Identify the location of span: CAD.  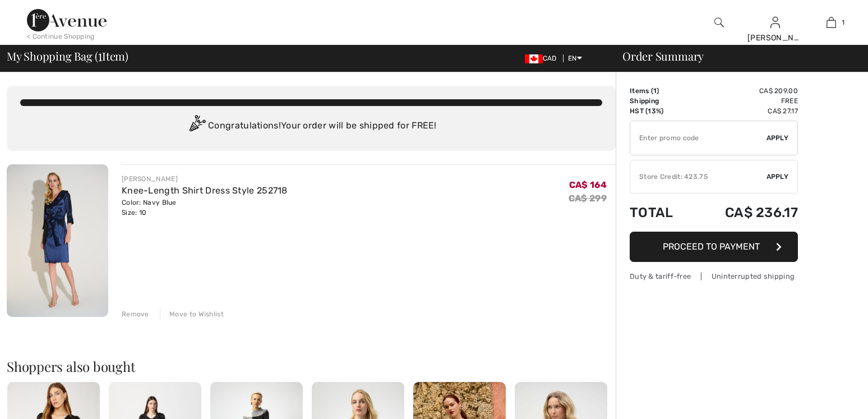
(543, 58).